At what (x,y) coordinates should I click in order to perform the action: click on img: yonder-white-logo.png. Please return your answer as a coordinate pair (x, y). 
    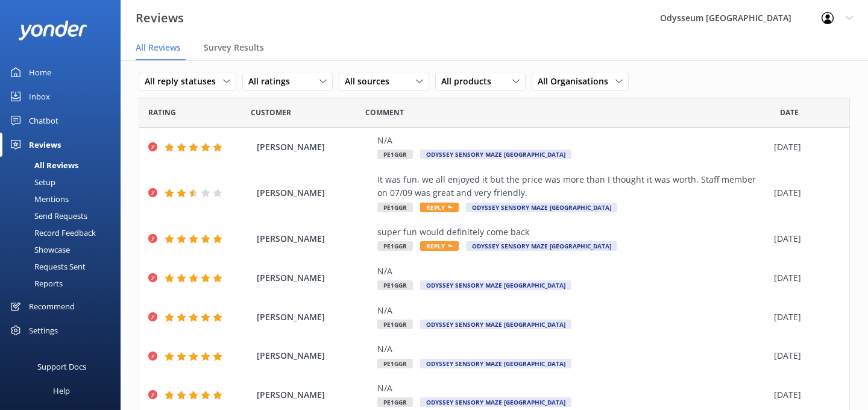
    Looking at the image, I should click on (52, 30).